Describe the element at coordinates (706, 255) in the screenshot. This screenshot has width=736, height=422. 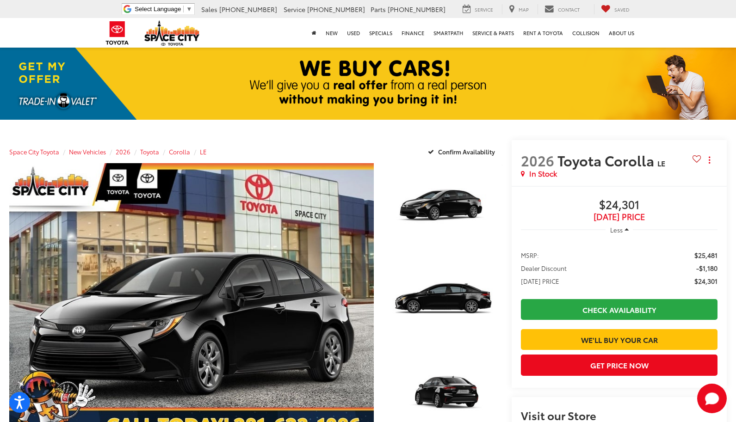
I see `span: $25,481` at that location.